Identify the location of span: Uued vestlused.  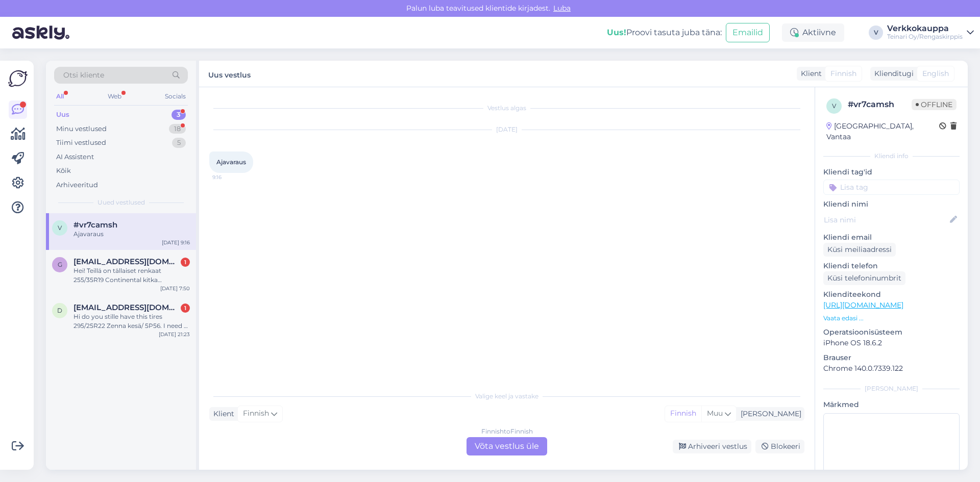
(121, 203).